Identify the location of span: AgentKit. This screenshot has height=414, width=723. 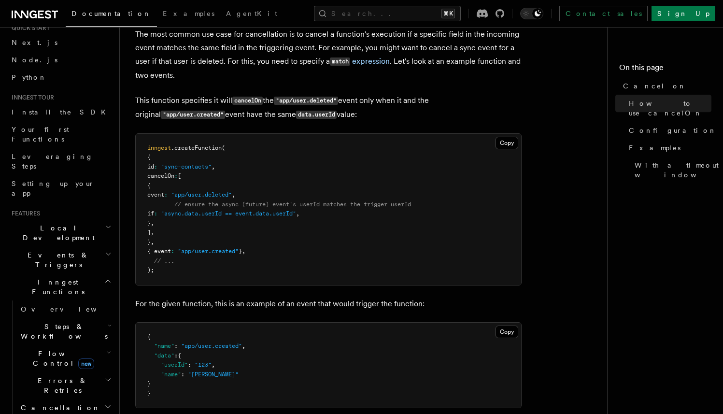
(252, 14).